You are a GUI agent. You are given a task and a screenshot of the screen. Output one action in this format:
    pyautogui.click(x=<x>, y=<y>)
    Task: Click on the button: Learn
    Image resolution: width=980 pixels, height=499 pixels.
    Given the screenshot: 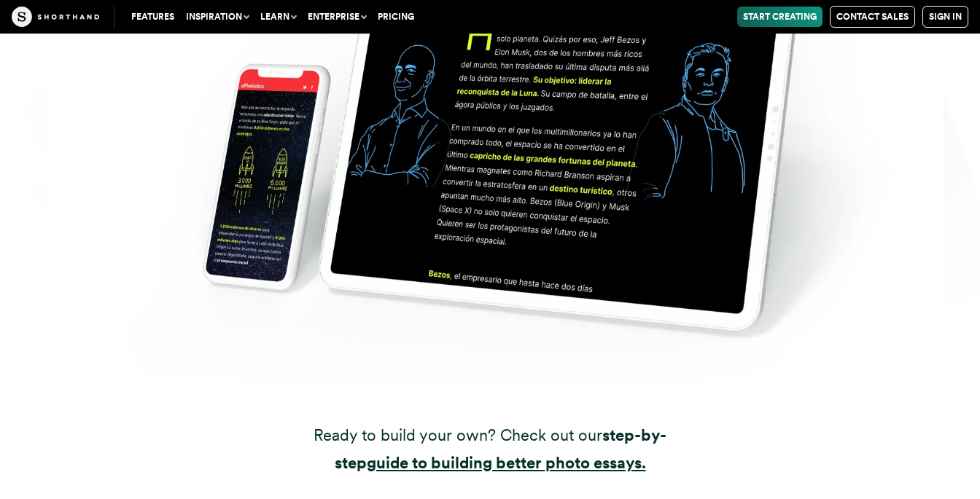 What is the action you would take?
    pyautogui.click(x=278, y=17)
    